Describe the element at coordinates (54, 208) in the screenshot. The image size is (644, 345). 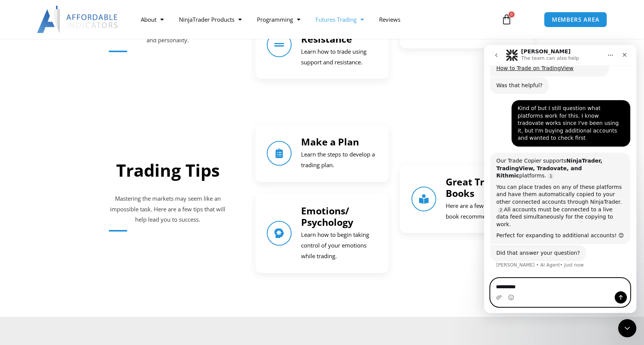
I see `div: Did that answer your question?` at that location.